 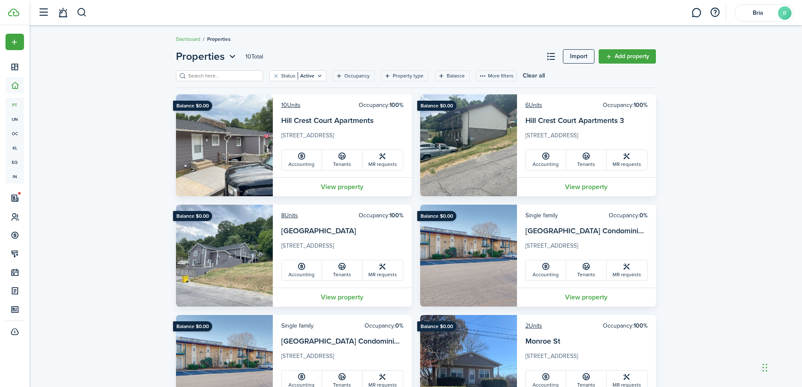 What do you see at coordinates (534, 105) in the screenshot?
I see `a: 6Units` at bounding box center [534, 105].